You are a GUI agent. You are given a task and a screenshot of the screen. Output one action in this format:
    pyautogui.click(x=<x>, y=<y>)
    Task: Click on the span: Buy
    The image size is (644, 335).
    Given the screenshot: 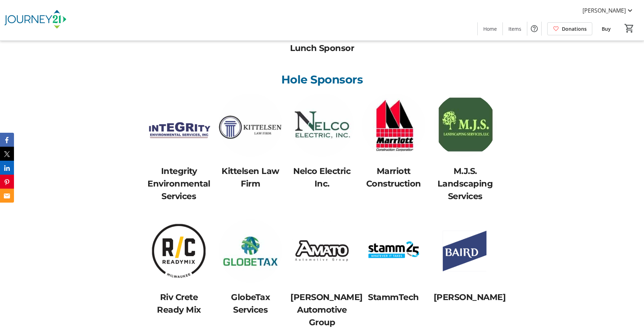 What is the action you would take?
    pyautogui.click(x=606, y=28)
    